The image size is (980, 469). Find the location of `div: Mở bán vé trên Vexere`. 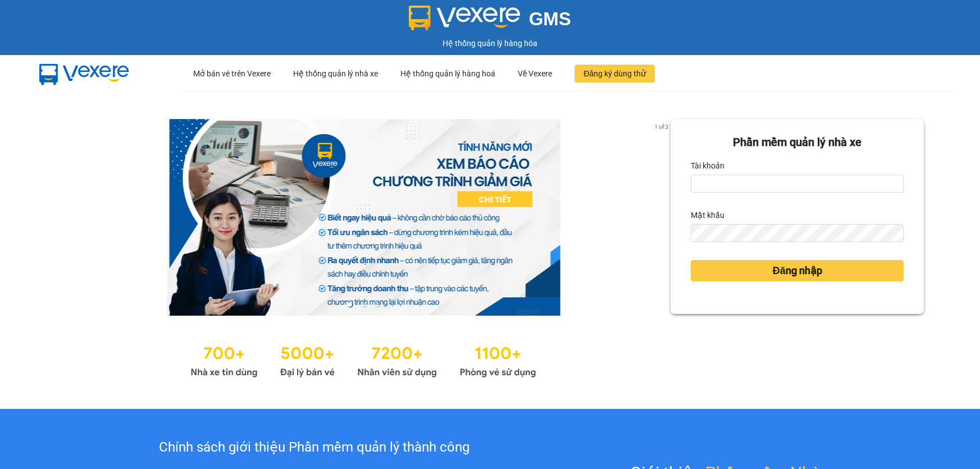

div: Mở bán vé trên Vexere is located at coordinates (232, 74).